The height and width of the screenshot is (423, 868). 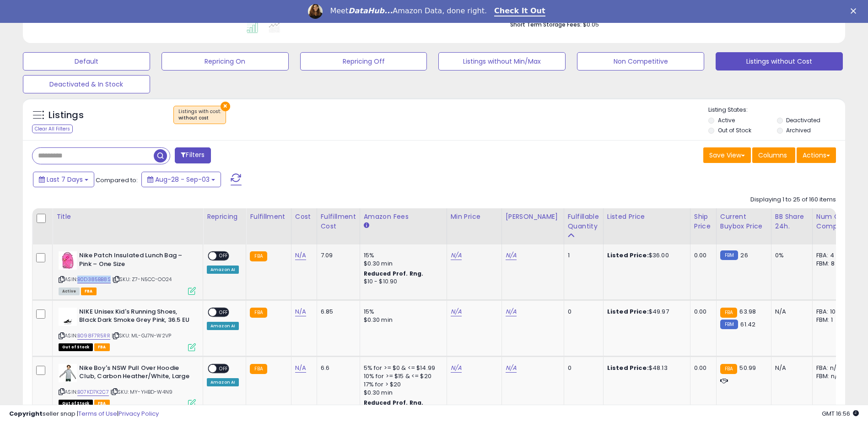 What do you see at coordinates (402, 376) in the screenshot?
I see `div: 10% for >= $15 & <= $20` at bounding box center [402, 376].